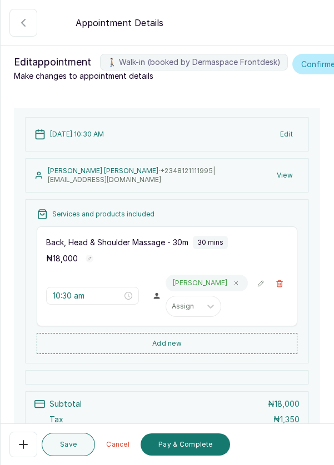  Describe the element at coordinates (117, 243) in the screenshot. I see `p: Back, Head & Shoulder Massage - 30m` at that location.